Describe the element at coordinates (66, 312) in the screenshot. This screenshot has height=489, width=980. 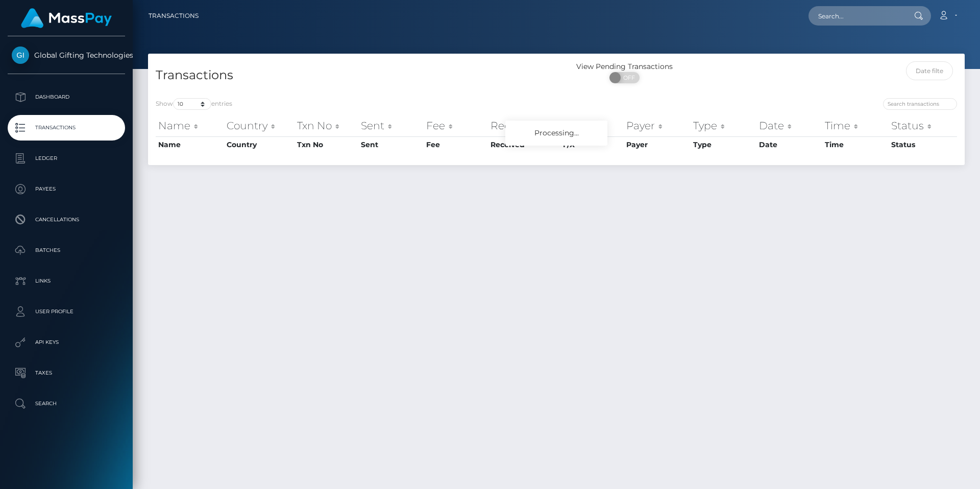
I see `a: User Profile` at that location.